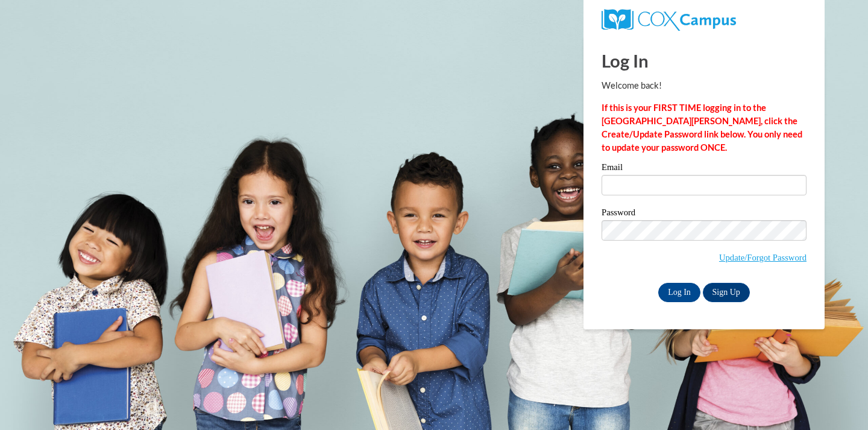 This screenshot has width=868, height=430. Describe the element at coordinates (704, 60) in the screenshot. I see `h1: Log In` at that location.